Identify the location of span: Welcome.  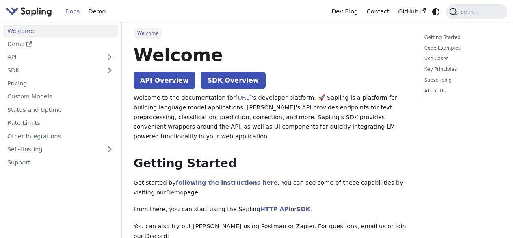
(148, 33).